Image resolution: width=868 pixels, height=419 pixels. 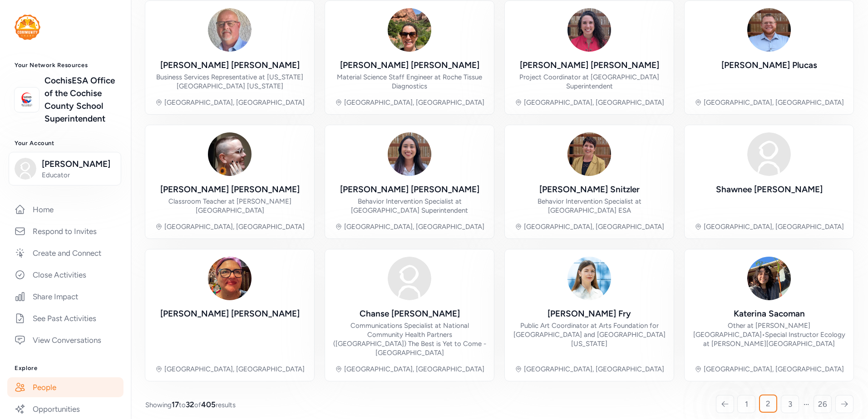 What do you see at coordinates (65, 143) in the screenshot?
I see `h3: Your Account` at bounding box center [65, 143].